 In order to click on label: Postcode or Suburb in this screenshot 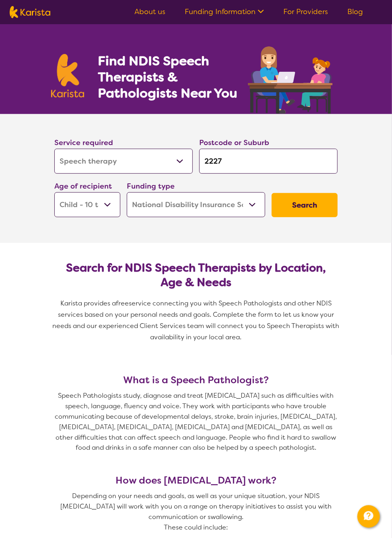, I will do `click(234, 143)`.